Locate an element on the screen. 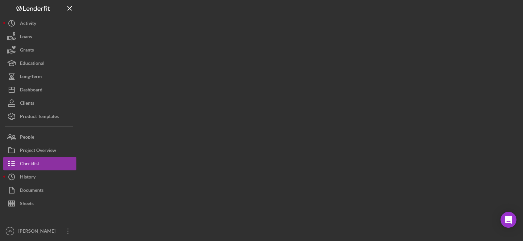 This screenshot has height=241, width=523. div: Project Overview is located at coordinates (38, 151).